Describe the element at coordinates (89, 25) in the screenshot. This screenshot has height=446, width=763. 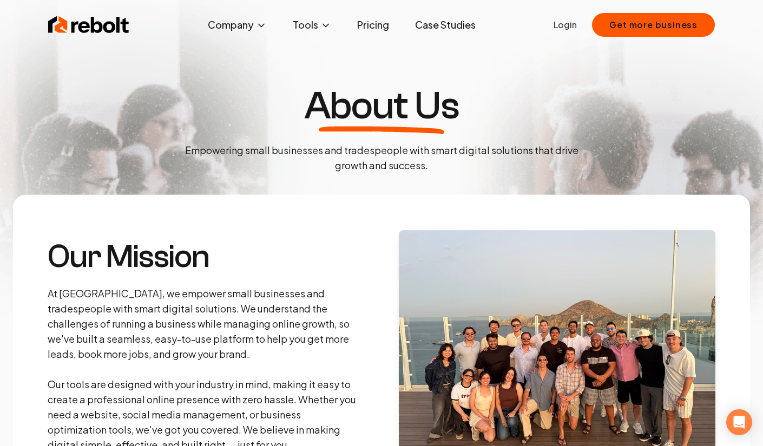
I see `img: Rebolt Logo` at that location.